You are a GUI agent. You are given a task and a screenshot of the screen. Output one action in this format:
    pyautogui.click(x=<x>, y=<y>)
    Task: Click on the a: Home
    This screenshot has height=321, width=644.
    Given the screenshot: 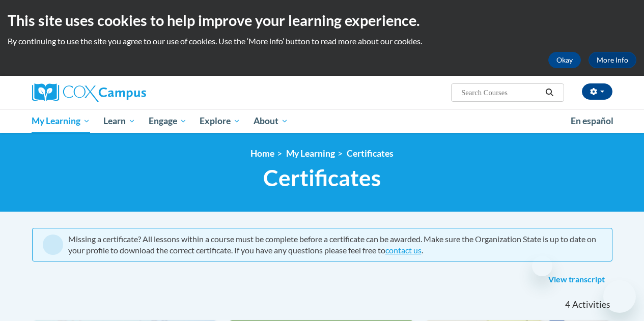 What is the action you would take?
    pyautogui.click(x=262, y=153)
    